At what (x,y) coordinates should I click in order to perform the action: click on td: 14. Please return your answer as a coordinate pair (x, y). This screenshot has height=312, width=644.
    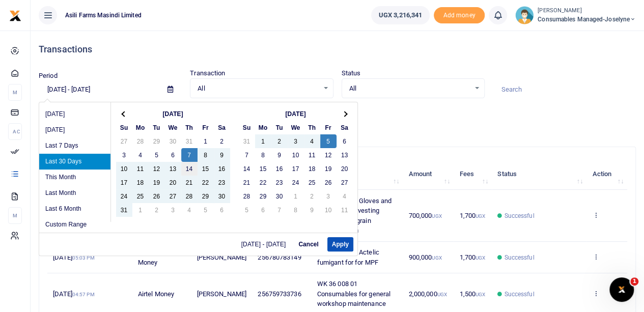
    Looking at the image, I should click on (189, 169).